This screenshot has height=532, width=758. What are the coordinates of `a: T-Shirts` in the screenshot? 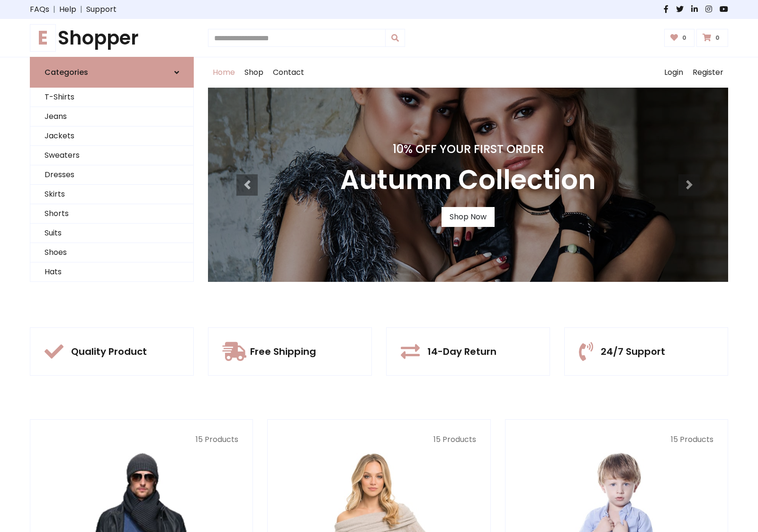 It's located at (112, 97).